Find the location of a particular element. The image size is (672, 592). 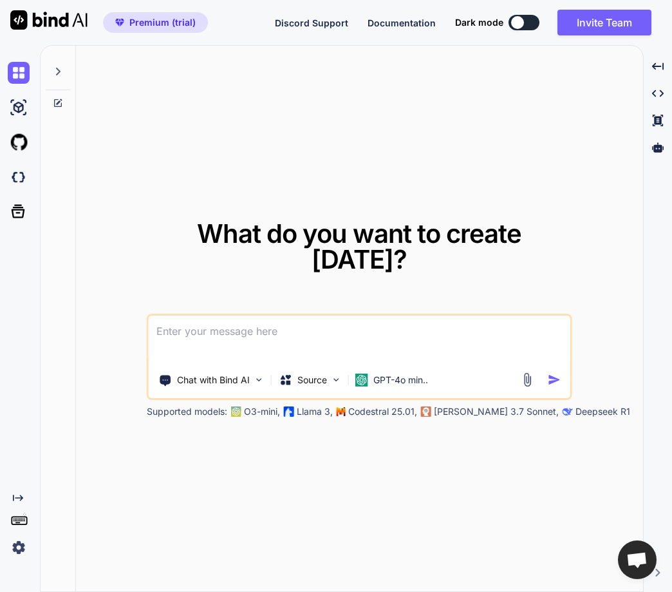

img: Pick Tools is located at coordinates (259, 379).